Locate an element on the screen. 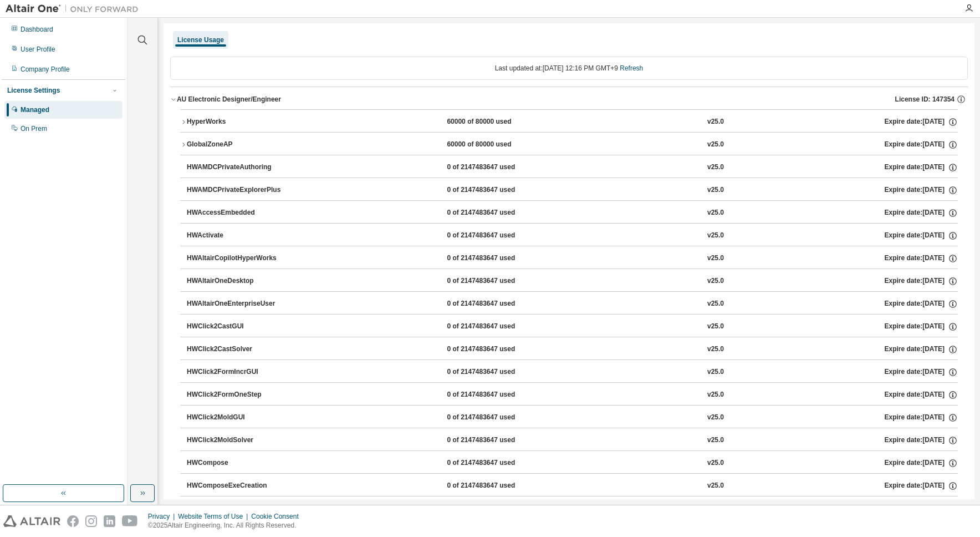 The height and width of the screenshot is (537, 980). div: HWClick2CastGUI is located at coordinates (237, 326).